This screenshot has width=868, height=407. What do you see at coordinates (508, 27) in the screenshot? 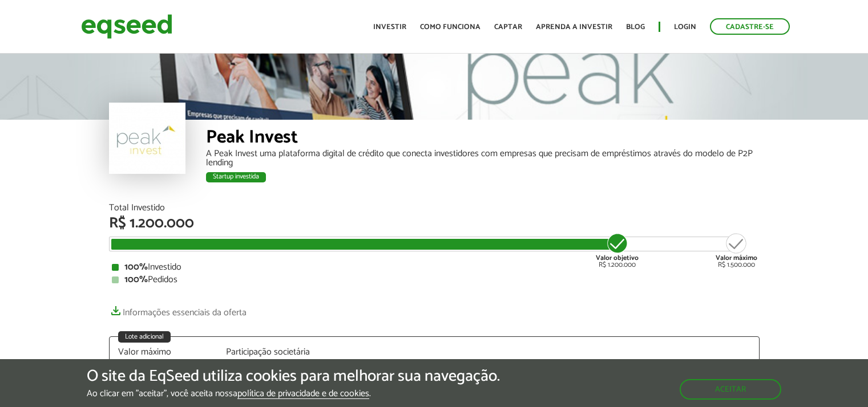
I see `a: Captar` at bounding box center [508, 27].